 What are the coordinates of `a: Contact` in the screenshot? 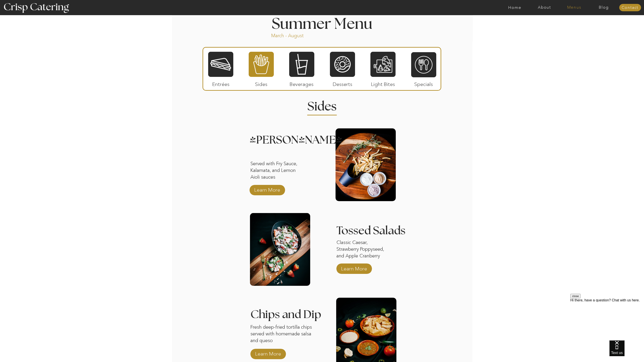 It's located at (630, 8).